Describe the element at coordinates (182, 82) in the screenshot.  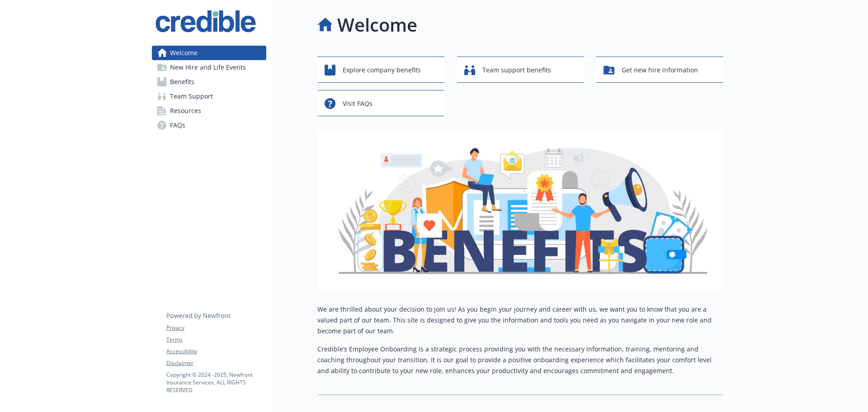
I see `span: Benefits` at that location.